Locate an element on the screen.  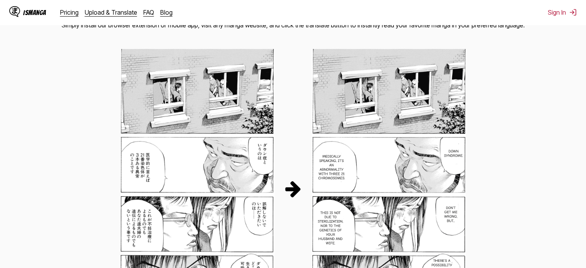
img: Translation Process Arrow is located at coordinates (293, 188).